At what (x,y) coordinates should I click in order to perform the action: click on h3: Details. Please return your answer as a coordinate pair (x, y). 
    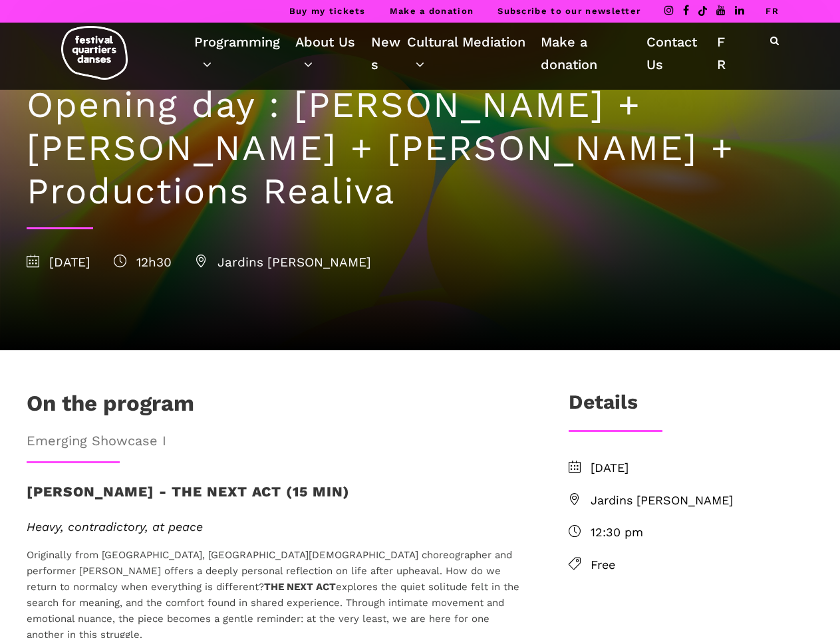
    Looking at the image, I should click on (604, 407).